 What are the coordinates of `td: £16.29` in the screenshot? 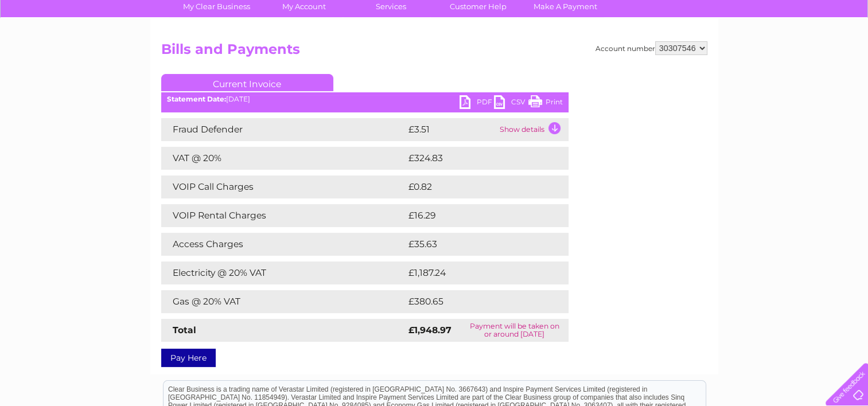 It's located at (475, 216).